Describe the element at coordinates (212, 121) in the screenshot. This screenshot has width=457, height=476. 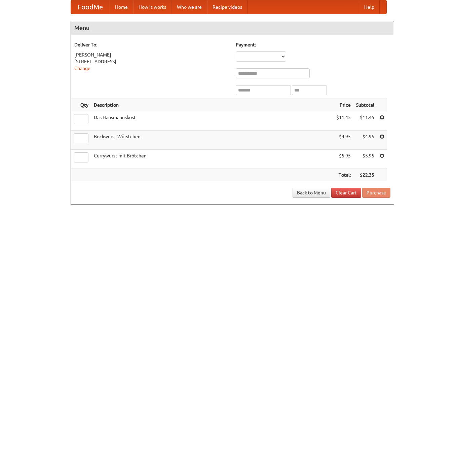
I see `td: Das Hausmannskost` at that location.